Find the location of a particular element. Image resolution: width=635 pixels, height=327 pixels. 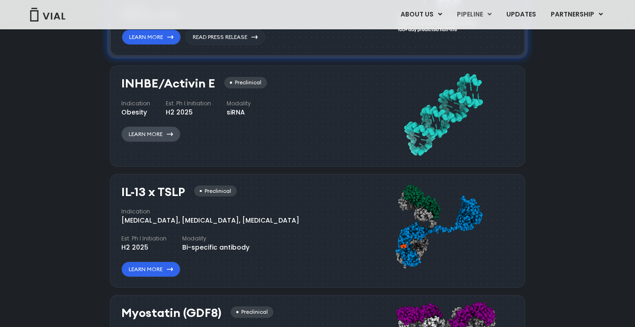

h3: INHBE/Activin E is located at coordinates (168, 83).